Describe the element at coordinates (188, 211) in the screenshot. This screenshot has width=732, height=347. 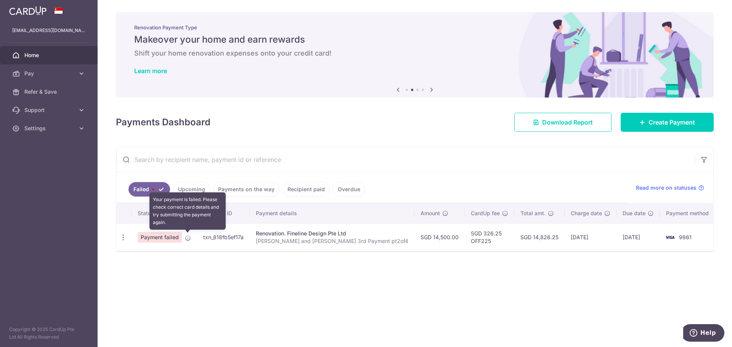
I see `div: Your payment is failed. Please check correct card details and try submitting the payment again.` at that location.